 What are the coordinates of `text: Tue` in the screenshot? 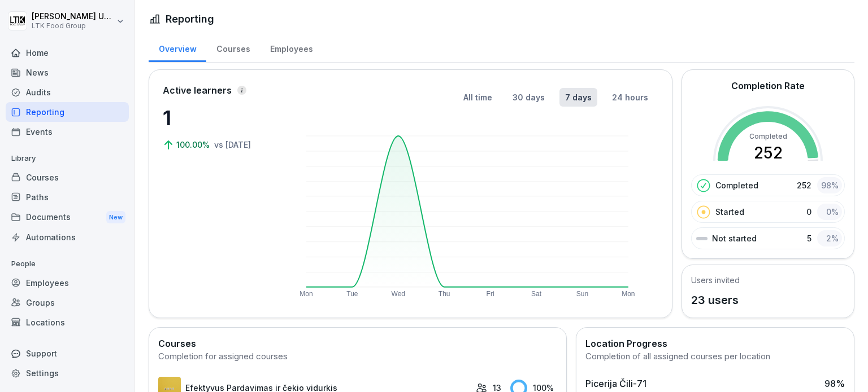 It's located at (352, 294).